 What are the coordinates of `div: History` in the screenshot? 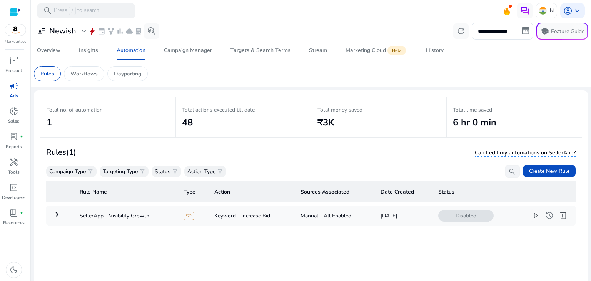 It's located at (435, 50).